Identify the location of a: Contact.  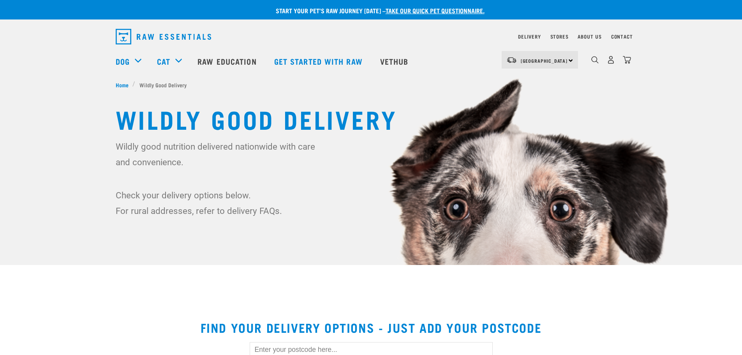
(622, 36).